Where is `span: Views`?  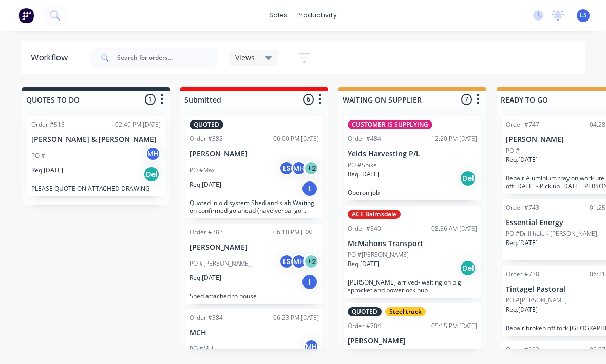
span: Views is located at coordinates (244, 58).